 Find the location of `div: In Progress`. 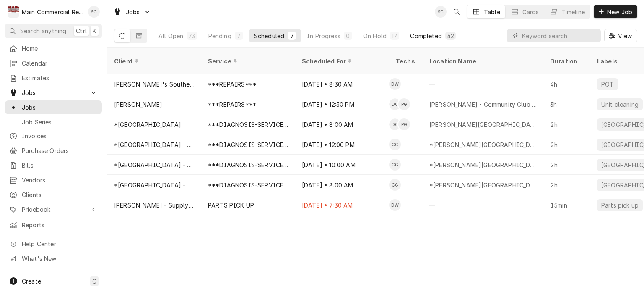

div: In Progress is located at coordinates (324, 35).